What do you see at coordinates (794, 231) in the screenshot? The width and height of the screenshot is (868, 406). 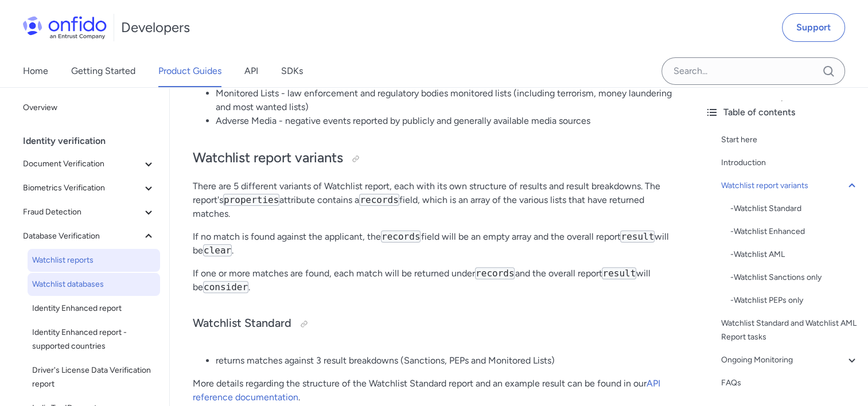 I see `a: -Watchlist Enhanced` at bounding box center [794, 231].